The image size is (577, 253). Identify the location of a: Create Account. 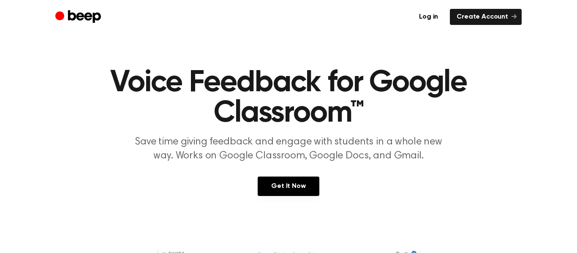
(486, 17).